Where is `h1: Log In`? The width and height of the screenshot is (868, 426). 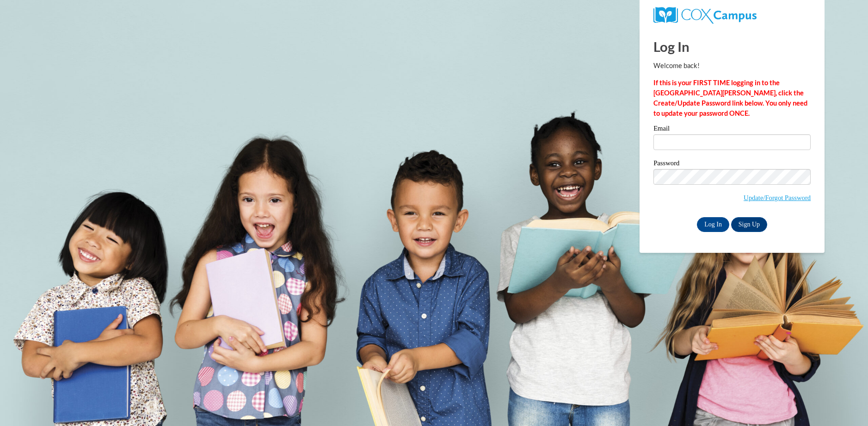
h1: Log In is located at coordinates (733, 47).